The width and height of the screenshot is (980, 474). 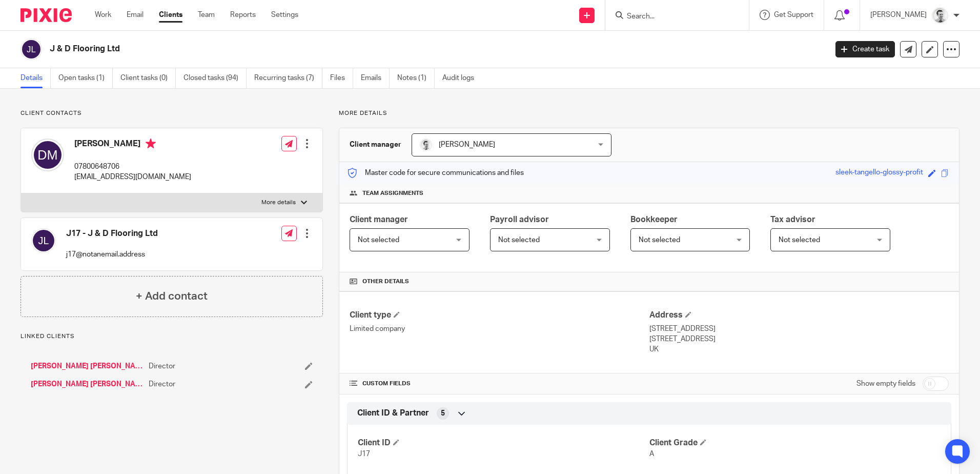 What do you see at coordinates (651, 454) in the screenshot?
I see `span: A` at bounding box center [651, 454].